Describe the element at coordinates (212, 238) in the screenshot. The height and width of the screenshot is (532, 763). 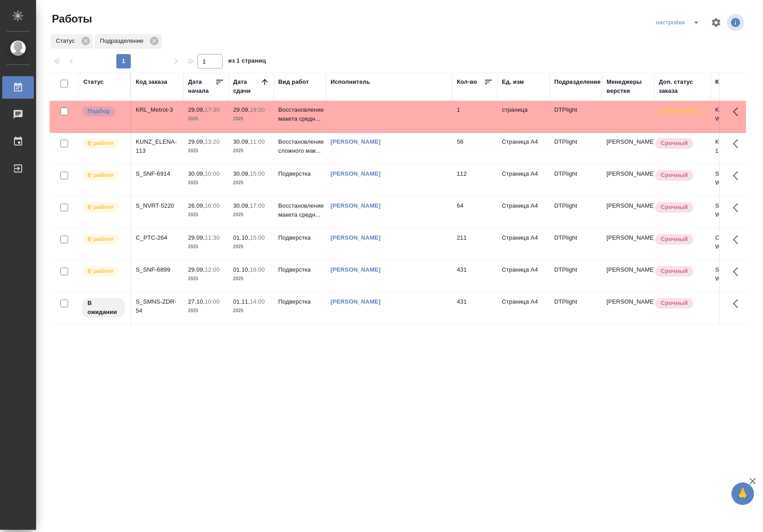
I see `p: 11:30` at that location.